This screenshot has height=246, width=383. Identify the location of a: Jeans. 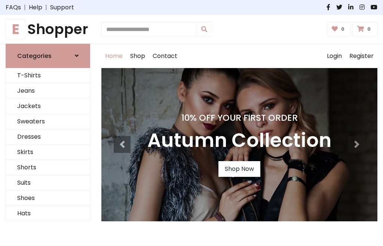
(48, 91).